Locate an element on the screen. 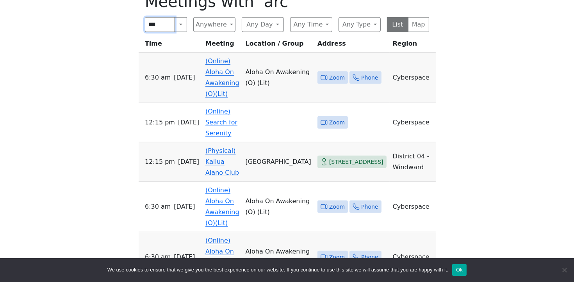 The image size is (574, 282). span: We use cookies to ensure that we give you the best experience on our website. If you continue to ... is located at coordinates (278, 270).